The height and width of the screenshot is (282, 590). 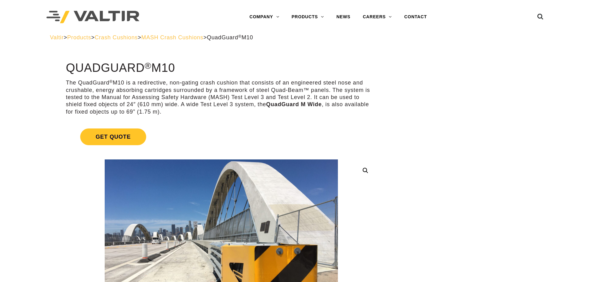 I want to click on span: MASH Crash Cushions, so click(x=172, y=37).